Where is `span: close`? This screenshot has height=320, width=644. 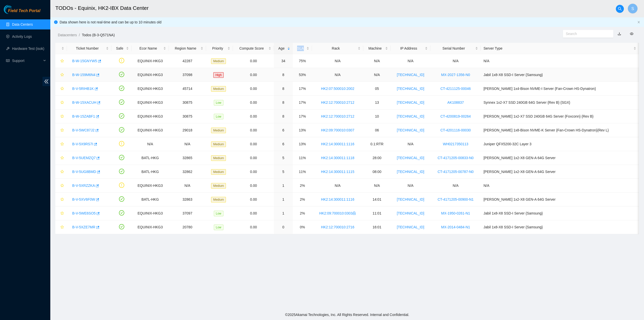
span: close is located at coordinates (638, 22).